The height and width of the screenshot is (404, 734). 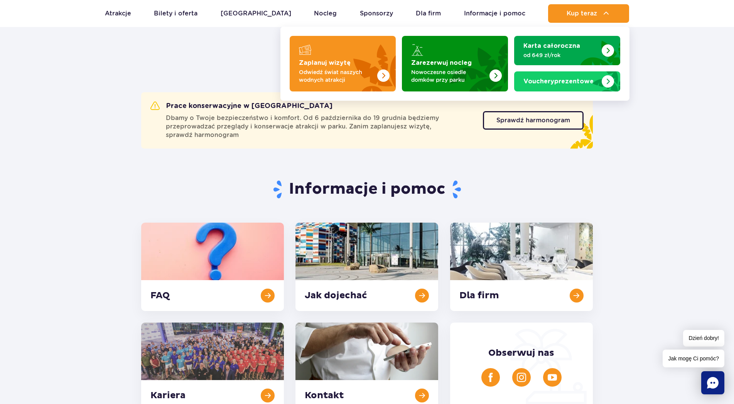 What do you see at coordinates (567, 51) in the screenshot?
I see `a: Karta całoroczna` at bounding box center [567, 51].